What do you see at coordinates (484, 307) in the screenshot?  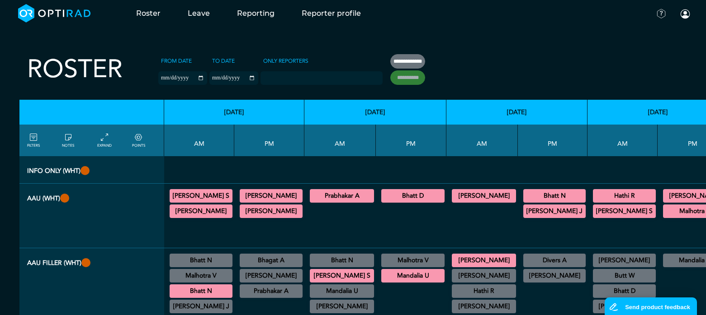 I see `div: General CT/General MRI/General XR 10:00 - 13:30` at bounding box center [484, 307].